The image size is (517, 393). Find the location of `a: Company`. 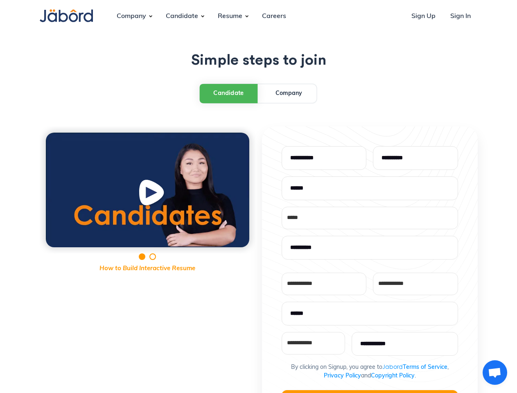

a: Company is located at coordinates (289, 93).